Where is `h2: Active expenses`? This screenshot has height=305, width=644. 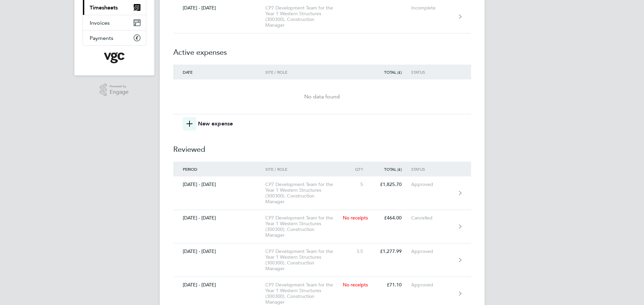
h2: Active expenses is located at coordinates (322, 49).